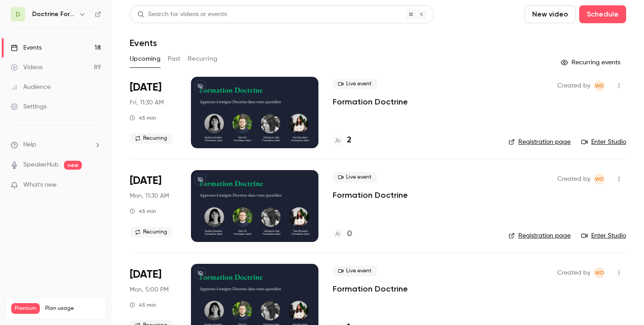  Describe the element at coordinates (149, 196) in the screenshot. I see `span: Mon, 11:30 AM` at that location.